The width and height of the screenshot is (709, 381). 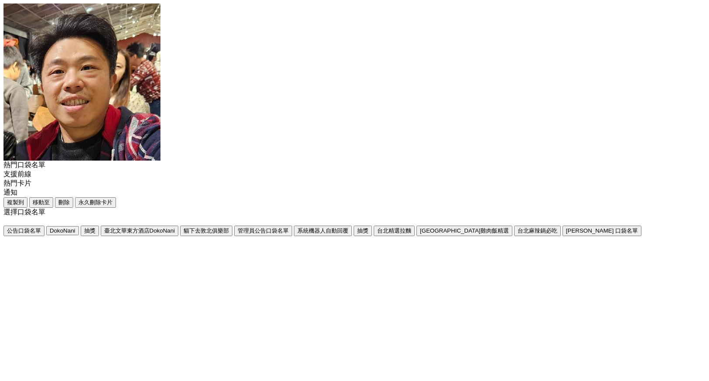 What do you see at coordinates (354, 183) in the screenshot?
I see `div: 熱門卡片` at bounding box center [354, 183].